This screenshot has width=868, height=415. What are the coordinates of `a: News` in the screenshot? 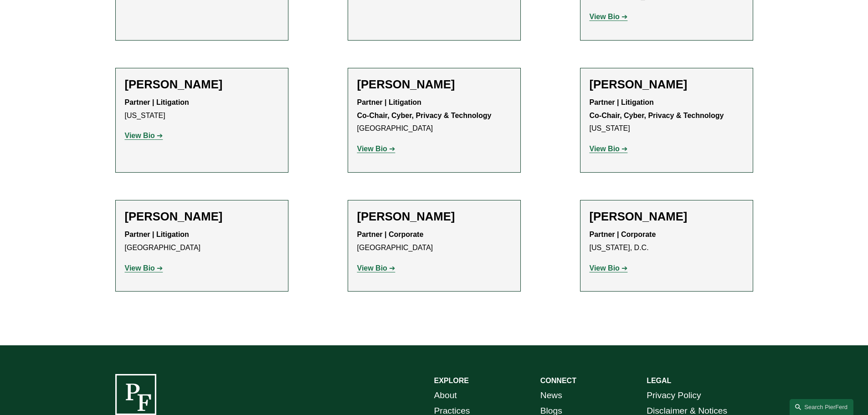 It's located at (551, 395).